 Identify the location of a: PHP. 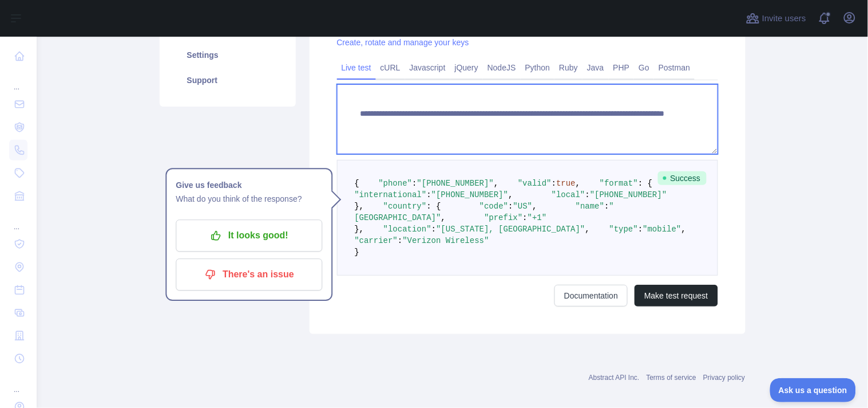
(621, 68).